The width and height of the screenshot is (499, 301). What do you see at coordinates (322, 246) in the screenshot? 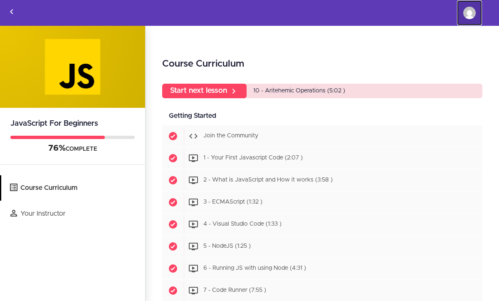
I see `a: Completed item 5 - NodeJS (1:25 )` at bounding box center [322, 246].